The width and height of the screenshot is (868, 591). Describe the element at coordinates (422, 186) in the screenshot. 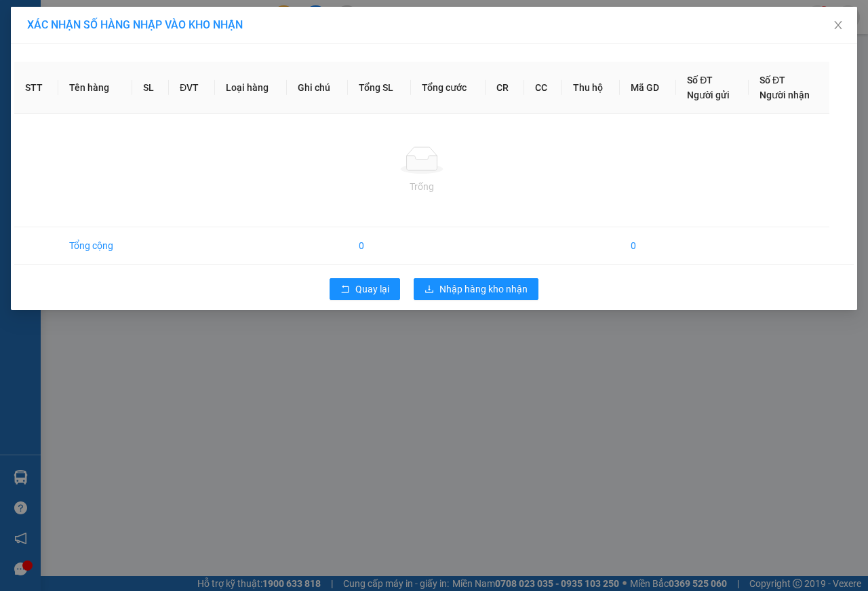

I see `div: Trống` at that location.